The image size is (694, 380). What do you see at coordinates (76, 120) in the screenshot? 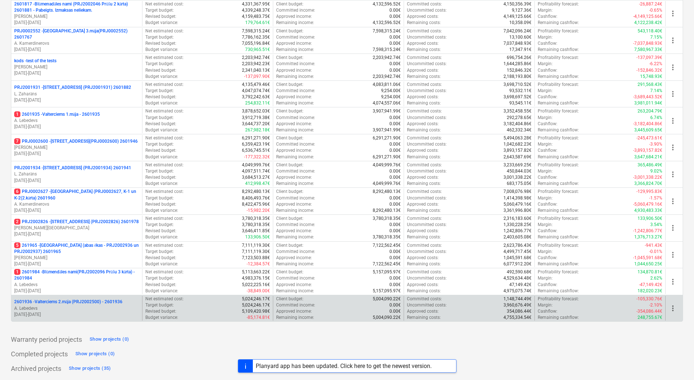
I see `p: A. Lebedevs` at bounding box center [76, 120].